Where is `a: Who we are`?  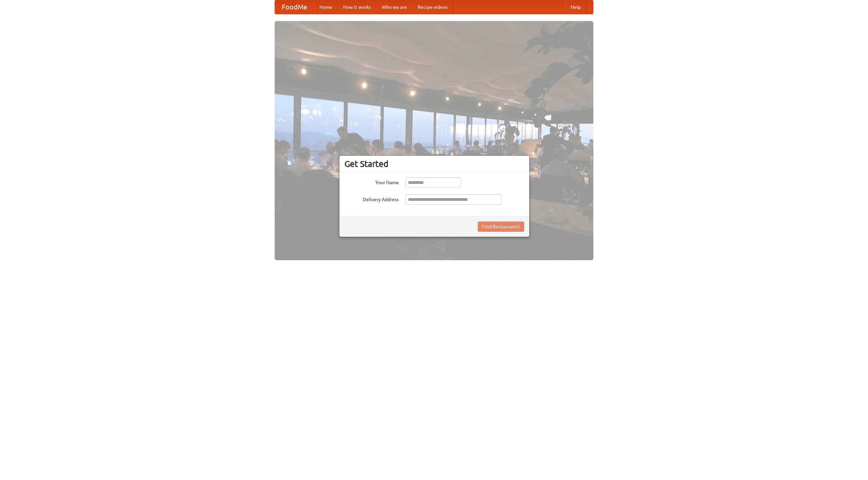 a: Who we are is located at coordinates (395, 7).